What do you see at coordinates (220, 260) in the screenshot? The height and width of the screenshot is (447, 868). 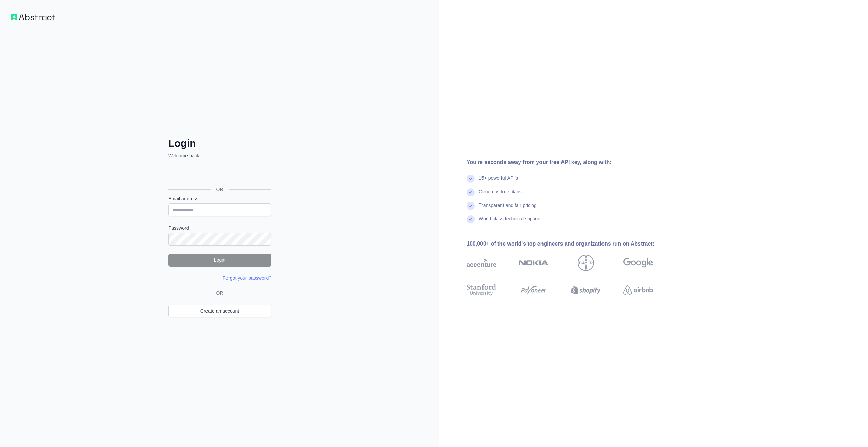 I see `button: Login` at bounding box center [220, 260].